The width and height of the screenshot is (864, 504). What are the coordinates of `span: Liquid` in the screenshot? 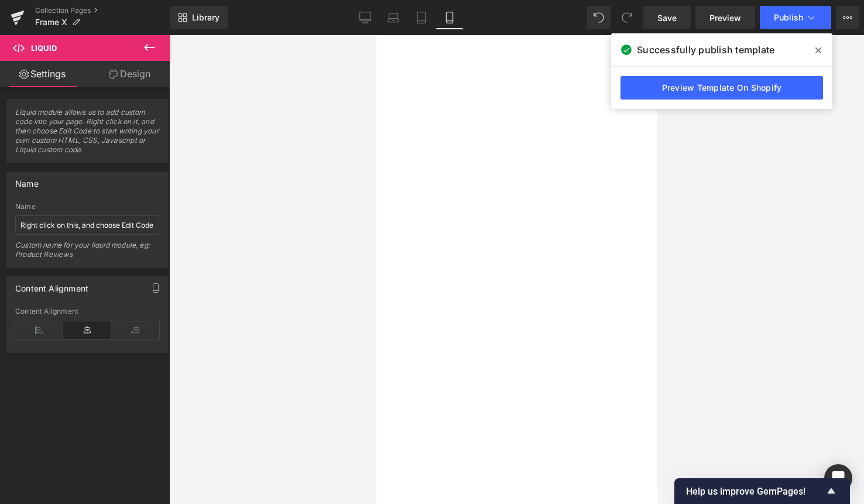 It's located at (44, 48).